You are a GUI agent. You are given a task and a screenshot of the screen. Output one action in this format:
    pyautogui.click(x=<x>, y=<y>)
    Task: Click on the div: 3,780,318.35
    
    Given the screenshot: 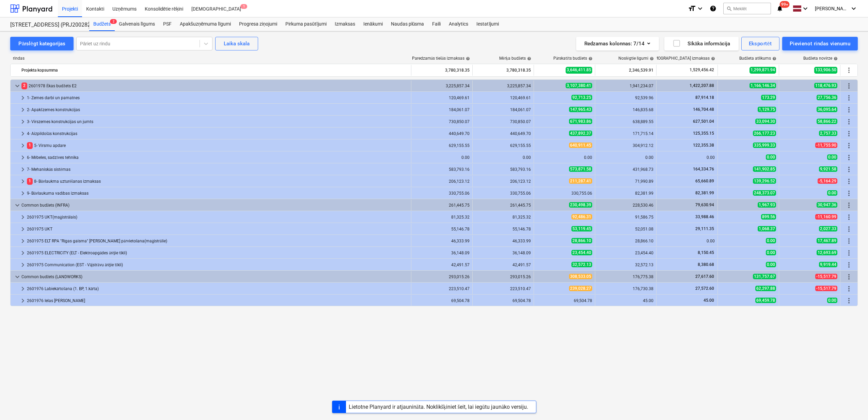 What is the action you would take?
    pyautogui.click(x=442, y=70)
    